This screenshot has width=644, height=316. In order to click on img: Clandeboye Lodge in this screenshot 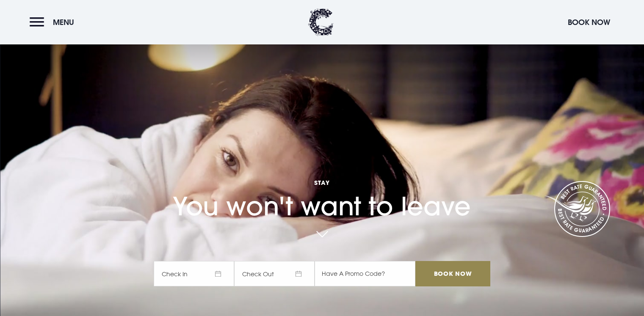, I will do `click(321, 22)`.